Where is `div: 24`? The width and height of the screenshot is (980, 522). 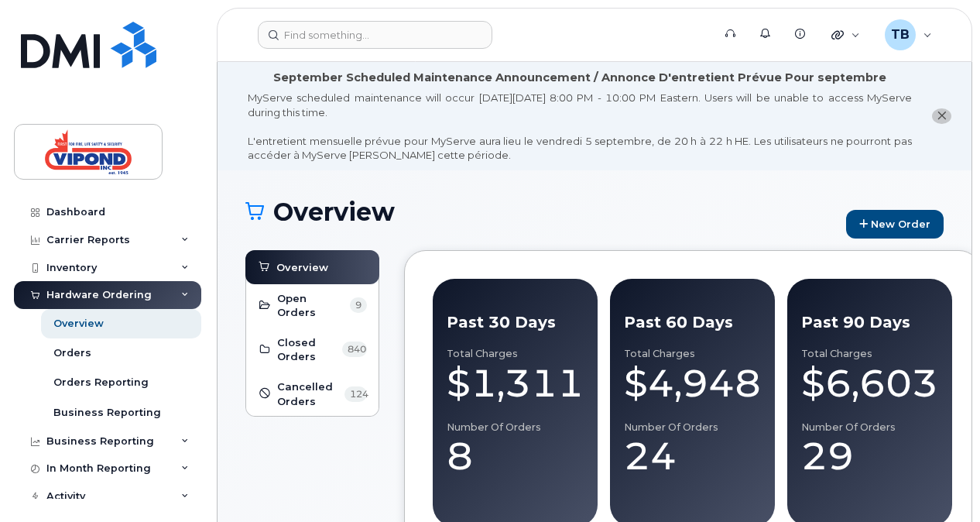
div: 24 is located at coordinates (692, 456).